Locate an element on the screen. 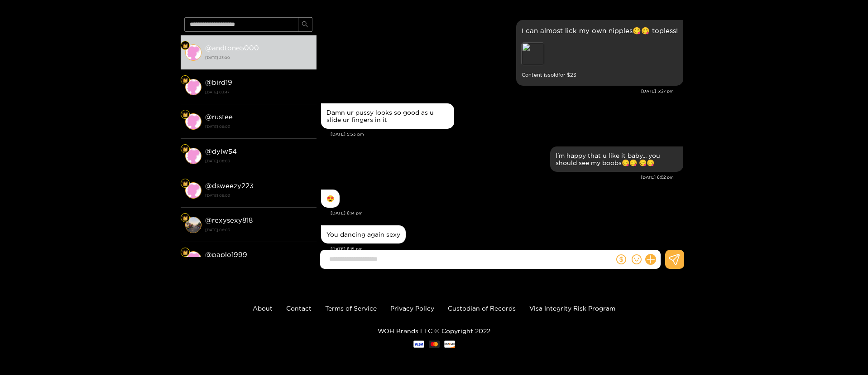 This screenshot has height=375, width=868. p: I can almost lick my own nipples😋😋 topless! is located at coordinates (599, 30).